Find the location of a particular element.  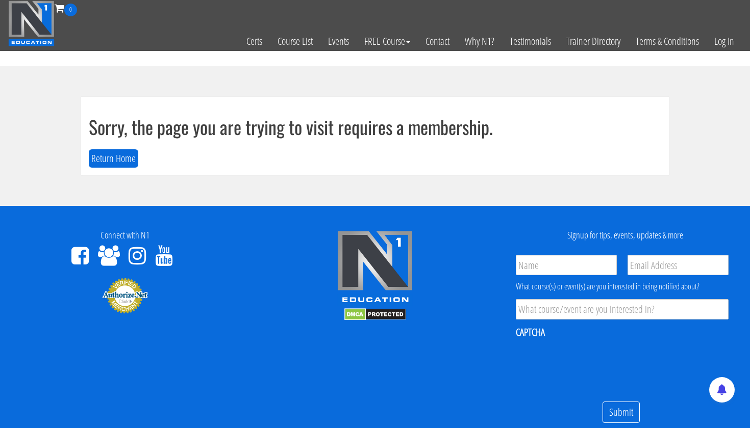

a: Events is located at coordinates (338, 41).